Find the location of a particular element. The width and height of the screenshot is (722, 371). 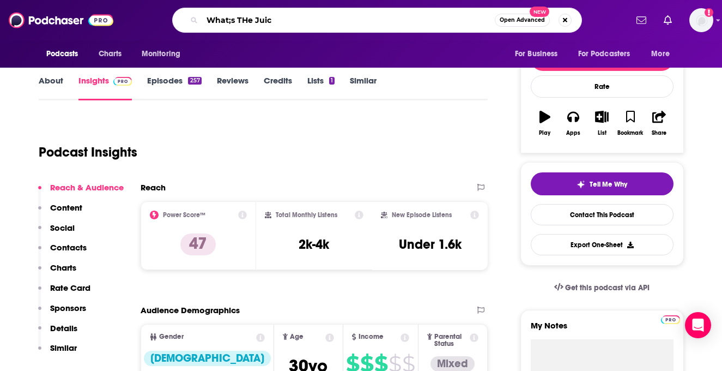

button: Open AdvancedNew is located at coordinates (522, 20).